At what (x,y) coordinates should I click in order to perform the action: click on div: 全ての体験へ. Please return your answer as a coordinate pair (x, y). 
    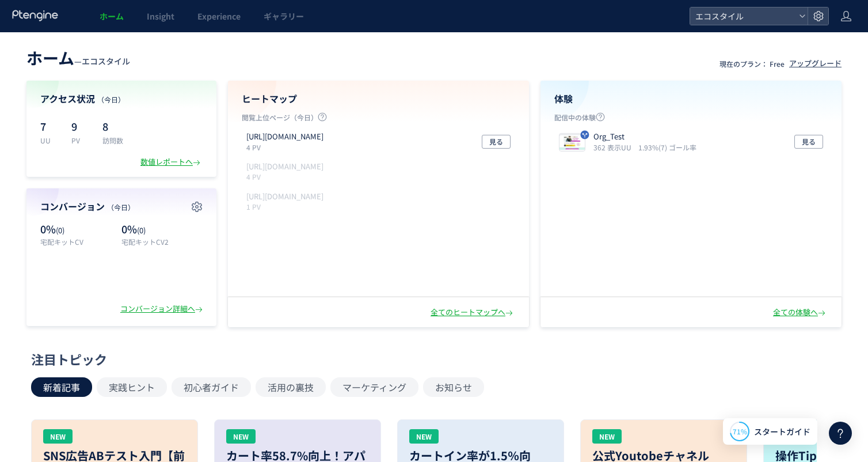
    Looking at the image, I should click on (800, 312).